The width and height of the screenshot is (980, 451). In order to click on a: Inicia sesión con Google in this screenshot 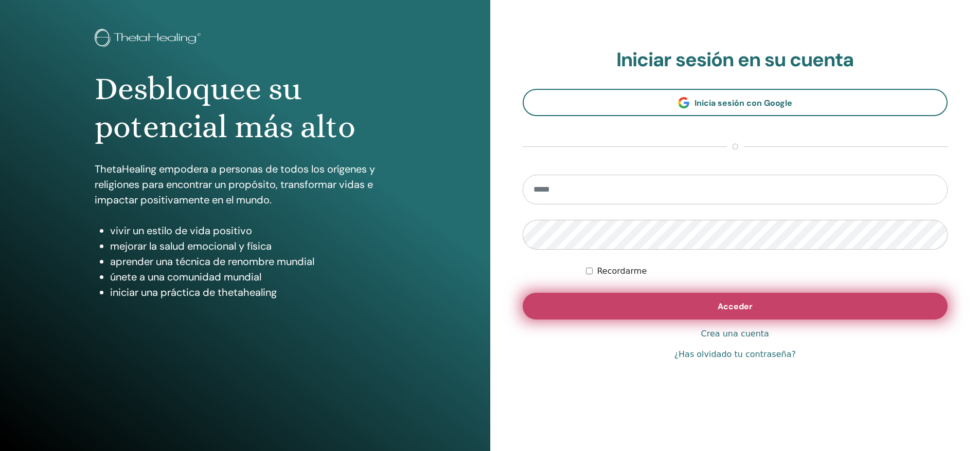, I will do `click(735, 102)`.